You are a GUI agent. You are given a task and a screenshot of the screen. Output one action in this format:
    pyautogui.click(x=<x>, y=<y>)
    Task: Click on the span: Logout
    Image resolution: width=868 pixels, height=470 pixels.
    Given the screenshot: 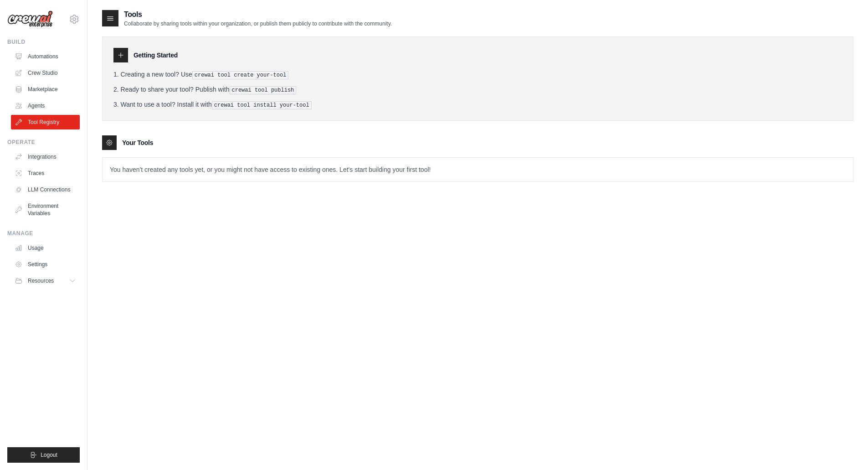 What is the action you would take?
    pyautogui.click(x=49, y=455)
    